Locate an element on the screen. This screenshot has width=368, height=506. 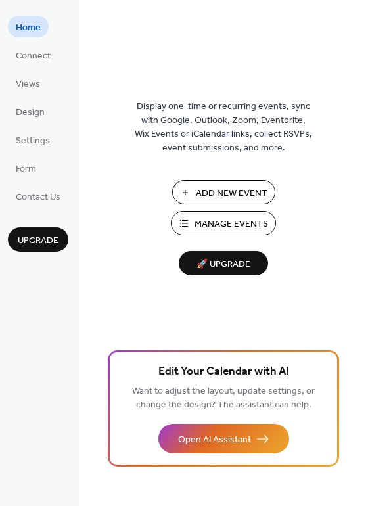
button: Open AI Assistant is located at coordinates (224, 439).